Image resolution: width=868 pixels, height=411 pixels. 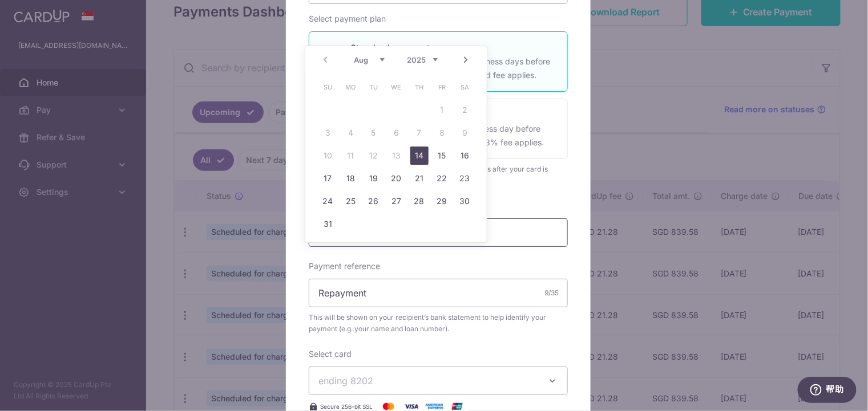 What do you see at coordinates (420, 87) in the screenshot?
I see `span: Thursday` at bounding box center [420, 87].